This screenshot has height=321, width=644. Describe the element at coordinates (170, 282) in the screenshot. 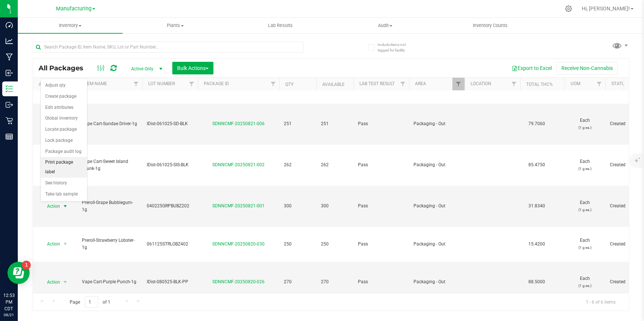

I see `span: IDist-080525-BLK-PP` at that location.